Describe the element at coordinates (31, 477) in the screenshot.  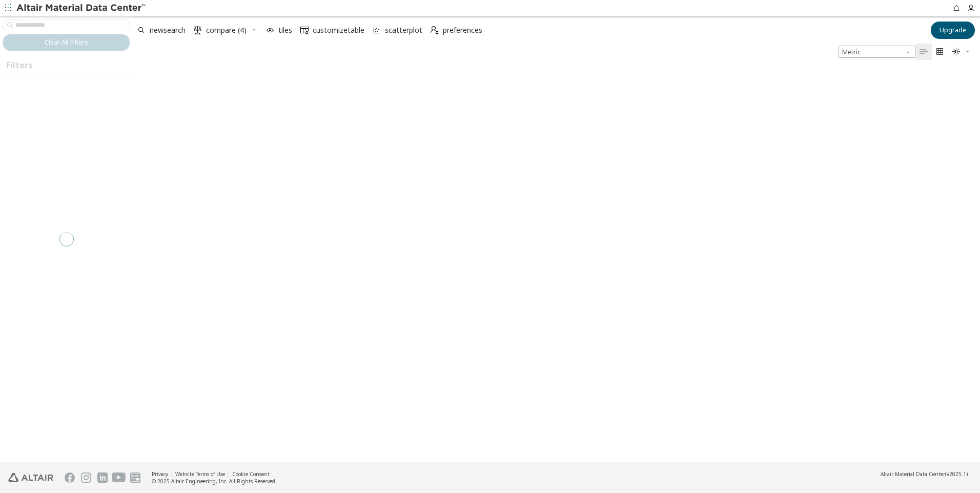
I see `img: Altair Engineering` at that location.